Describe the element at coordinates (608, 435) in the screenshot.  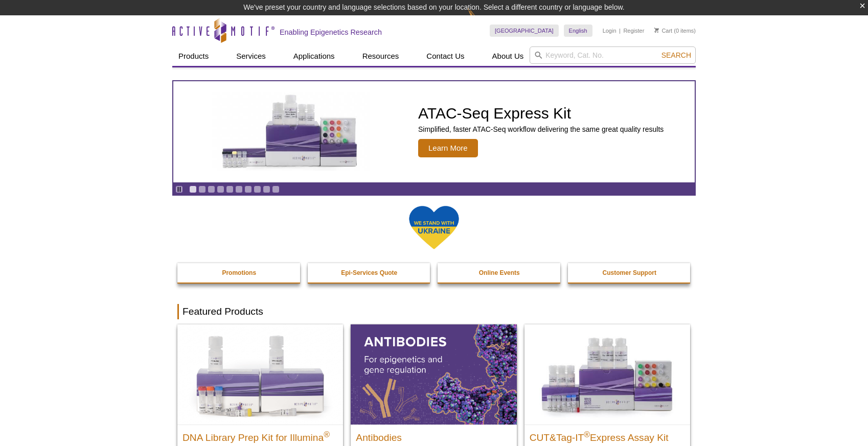
I see `h2: CUT&Tag-IT Express Assay Kit` at that location.